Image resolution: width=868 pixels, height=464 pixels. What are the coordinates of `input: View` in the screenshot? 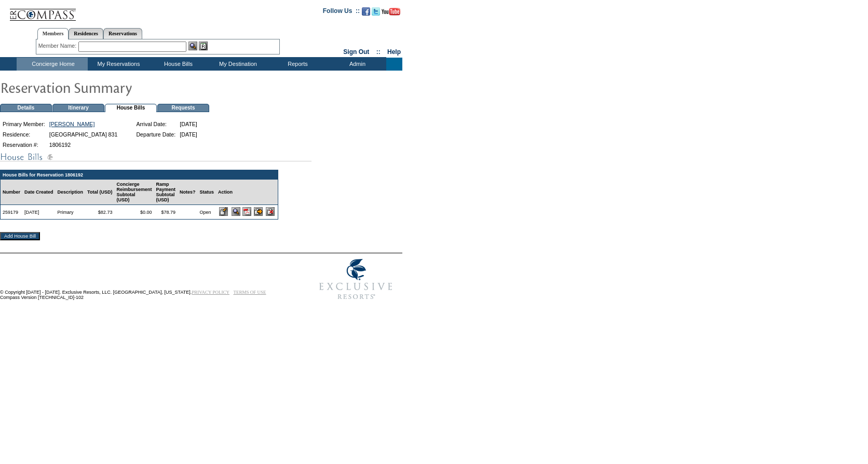 It's located at (235, 211).